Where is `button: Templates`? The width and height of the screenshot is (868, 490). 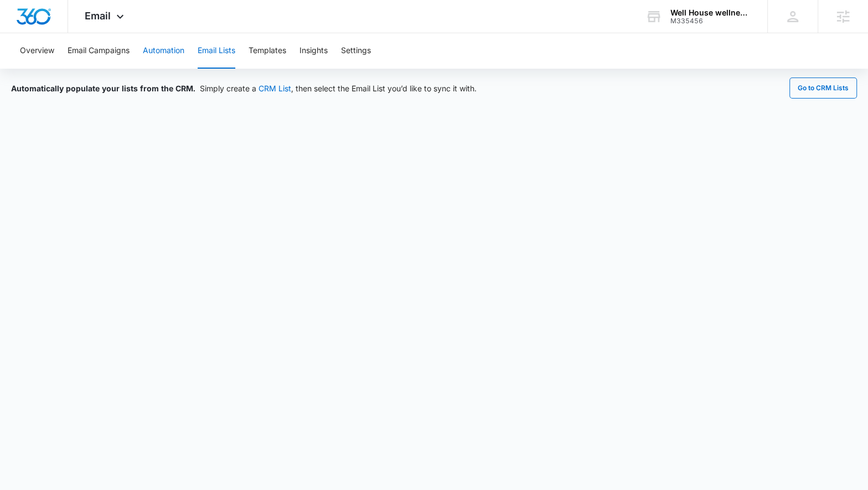 button: Templates is located at coordinates (267, 51).